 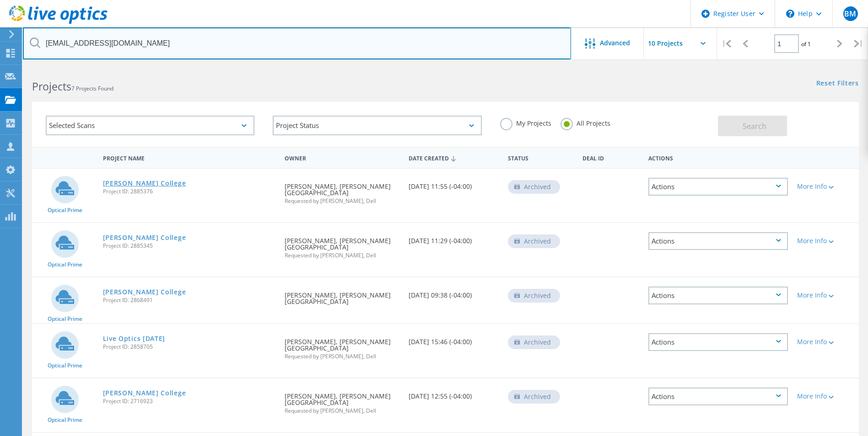 What do you see at coordinates (453, 158) in the screenshot?
I see `div: Date Created` at bounding box center [453, 158].